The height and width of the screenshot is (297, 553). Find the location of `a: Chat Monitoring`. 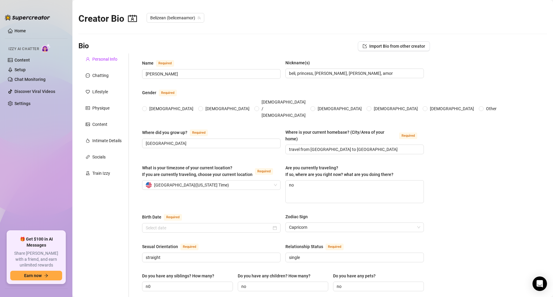

a: Chat Monitoring is located at coordinates (30, 79).